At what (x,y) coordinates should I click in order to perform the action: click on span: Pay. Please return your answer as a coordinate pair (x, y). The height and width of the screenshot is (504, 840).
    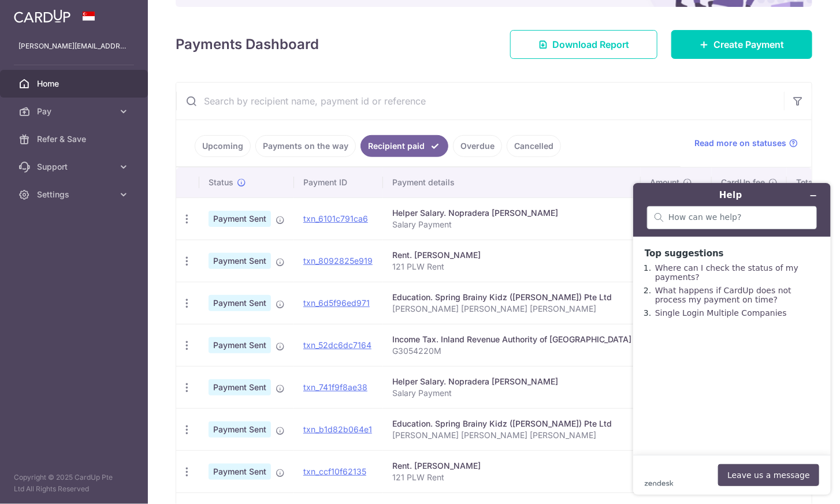
    Looking at the image, I should click on (75, 112).